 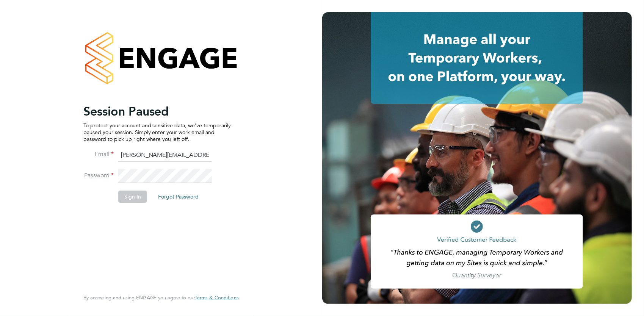 What do you see at coordinates (157, 111) in the screenshot?
I see `h2: Session Paused` at bounding box center [157, 111].